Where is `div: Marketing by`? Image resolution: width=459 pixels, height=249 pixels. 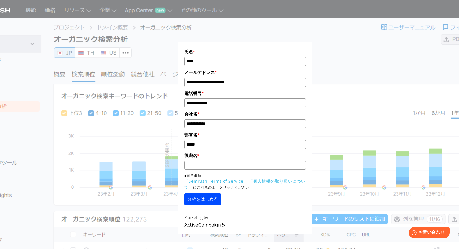
div: Marketing by is located at coordinates (245, 217).